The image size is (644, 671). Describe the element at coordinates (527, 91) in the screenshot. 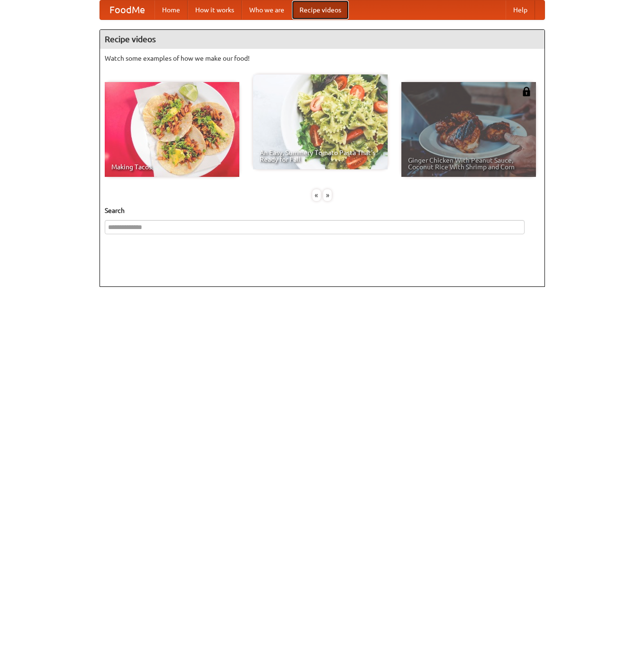

I see `img: 483408.png` at that location.